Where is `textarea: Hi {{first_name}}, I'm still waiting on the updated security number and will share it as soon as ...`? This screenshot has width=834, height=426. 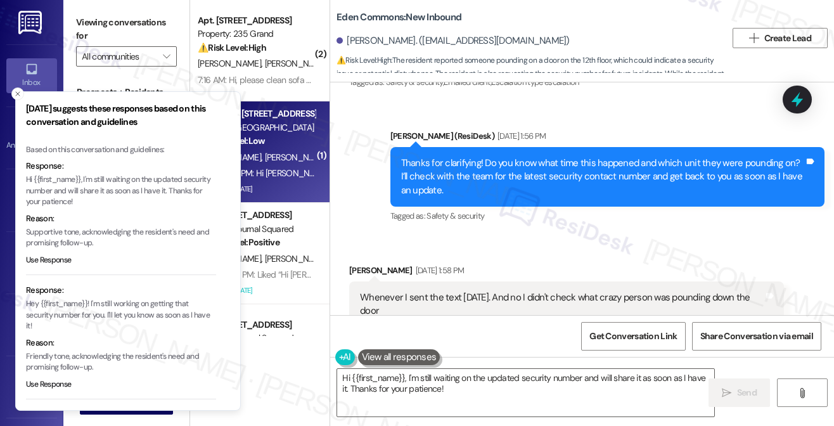
textarea: Hi {{first_name}}, I'm still waiting on the updated security number and will share it as soon as ... is located at coordinates (526, 392).